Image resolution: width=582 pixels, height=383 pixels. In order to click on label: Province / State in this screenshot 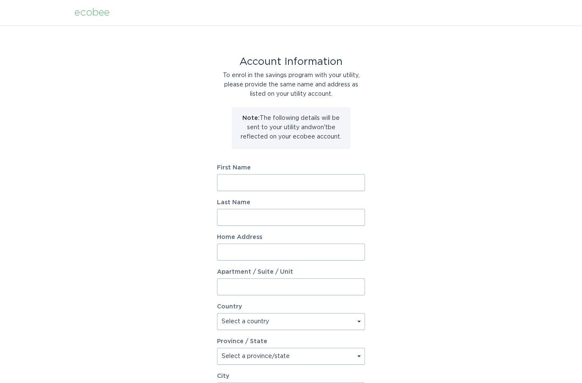, I will do `click(242, 341)`.